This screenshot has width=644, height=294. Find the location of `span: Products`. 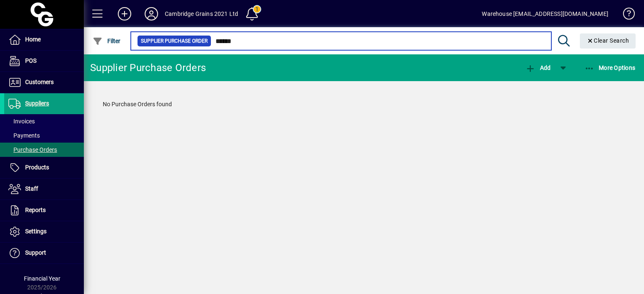

span: Products is located at coordinates (37, 167).